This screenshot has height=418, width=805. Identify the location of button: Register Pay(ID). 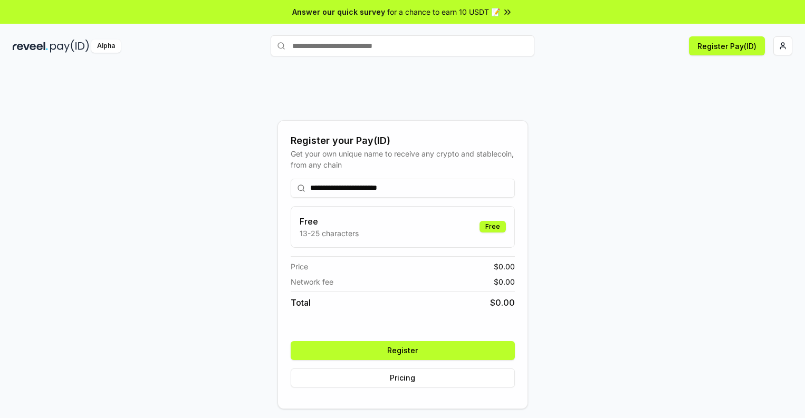
(727, 46).